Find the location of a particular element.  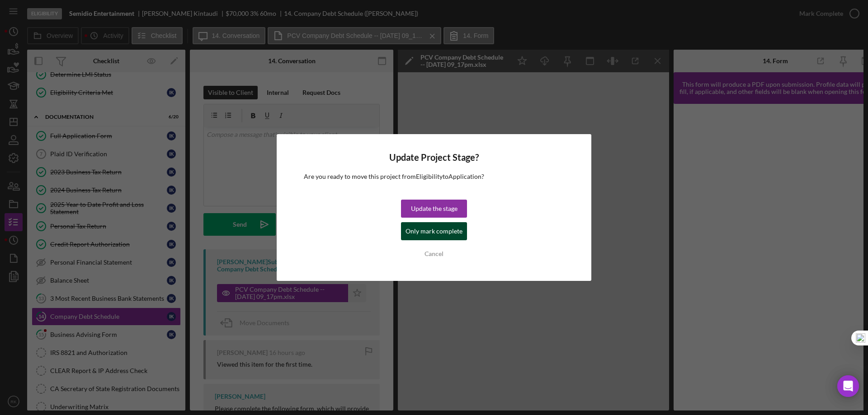

div: Only mark complete is located at coordinates (434, 231).